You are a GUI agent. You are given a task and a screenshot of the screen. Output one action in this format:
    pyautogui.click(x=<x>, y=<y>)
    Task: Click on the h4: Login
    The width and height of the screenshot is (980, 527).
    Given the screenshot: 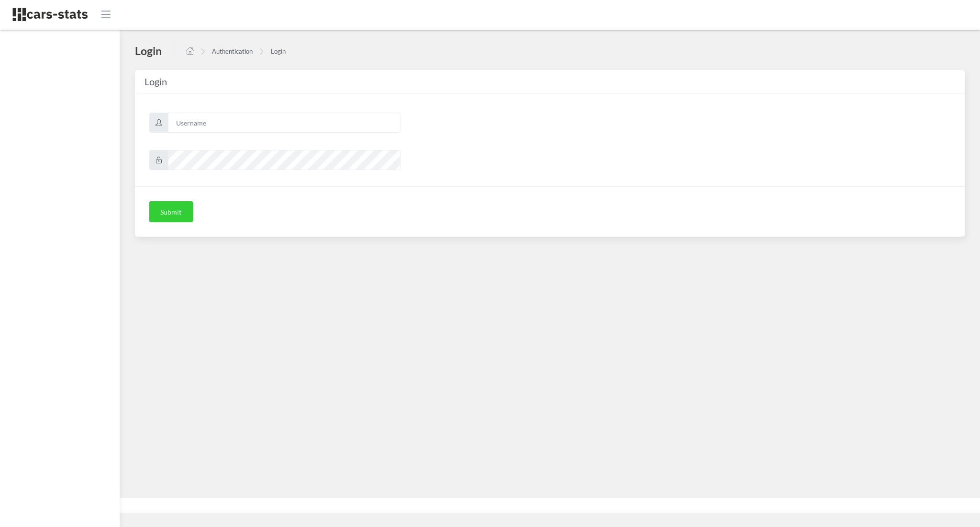 What is the action you would take?
    pyautogui.click(x=148, y=51)
    